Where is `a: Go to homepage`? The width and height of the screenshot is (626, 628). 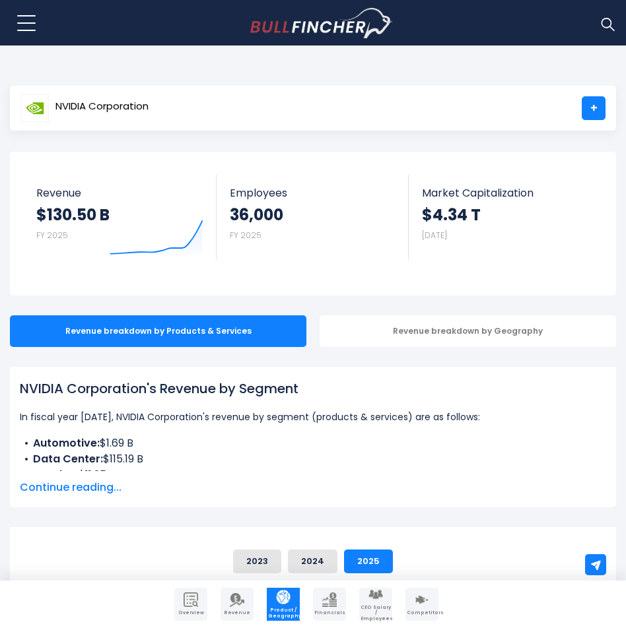 a: Go to homepage is located at coordinates (321, 23).